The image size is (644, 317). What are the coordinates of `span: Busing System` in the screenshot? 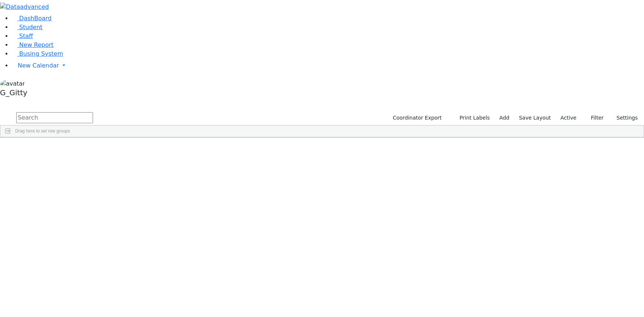 It's located at (41, 54).